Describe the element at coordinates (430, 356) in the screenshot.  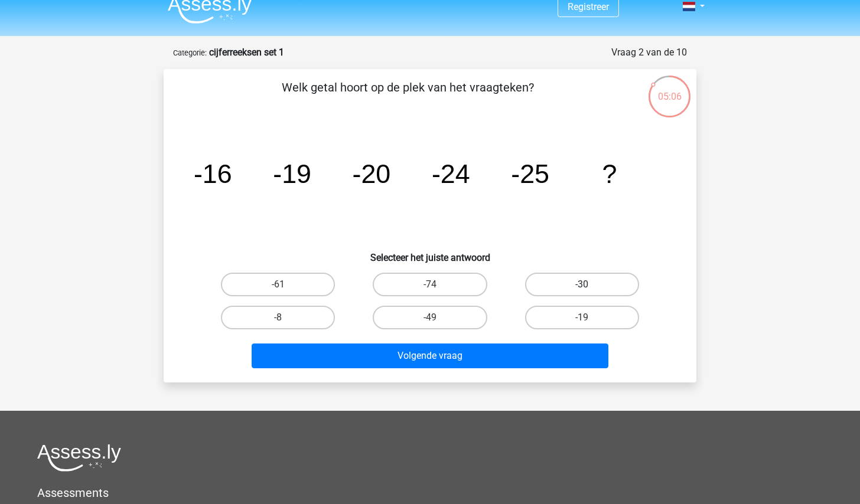
I see `button: Volgende vraag` at that location.